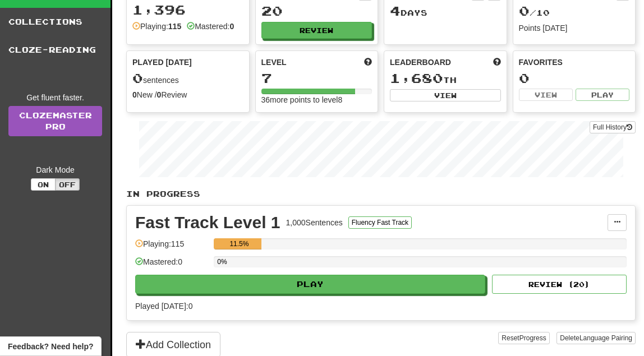  Describe the element at coordinates (314, 223) in the screenshot. I see `div: 1,000 Sentences` at that location.